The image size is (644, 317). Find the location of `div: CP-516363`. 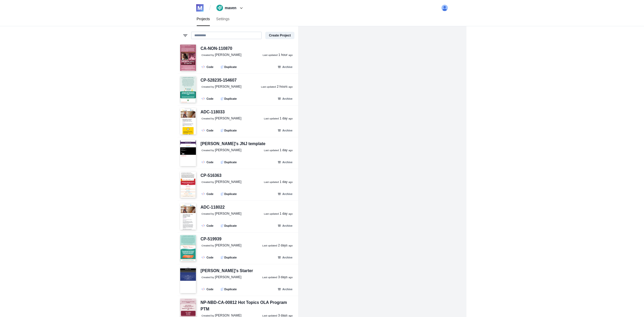

div: CP-516363 is located at coordinates (211, 176).